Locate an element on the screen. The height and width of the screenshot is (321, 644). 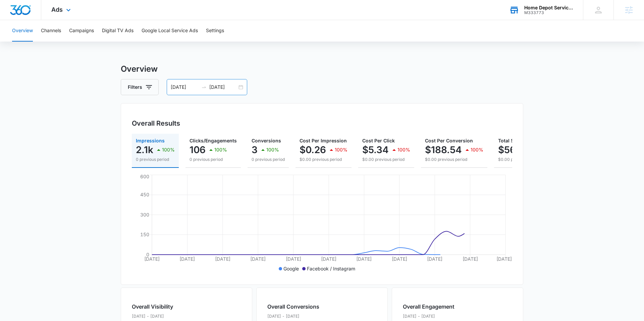
button: Digital TV Ads is located at coordinates (118, 31).